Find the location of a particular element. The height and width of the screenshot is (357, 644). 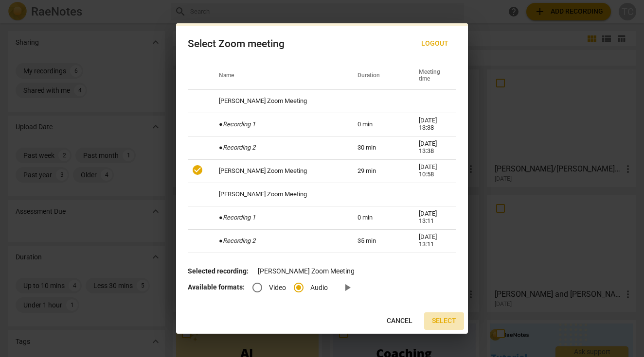

td: 29 min is located at coordinates (377, 171).